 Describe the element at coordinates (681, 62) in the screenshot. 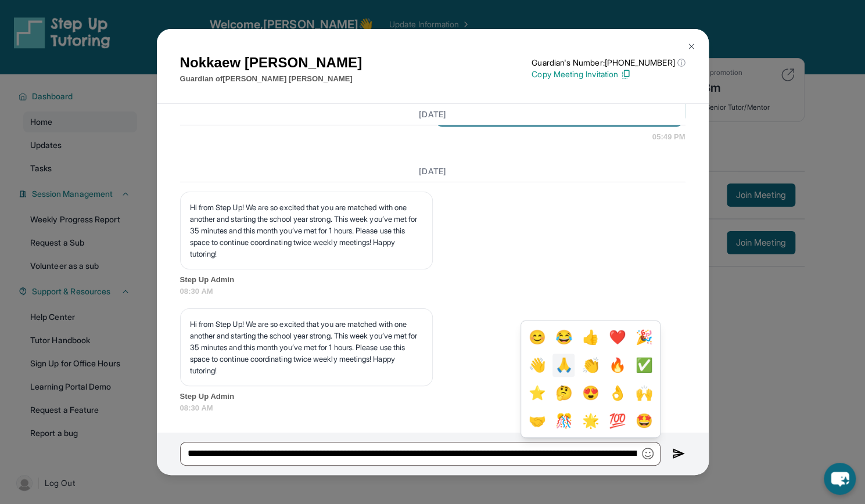

I see `span: ⓘ` at that location.